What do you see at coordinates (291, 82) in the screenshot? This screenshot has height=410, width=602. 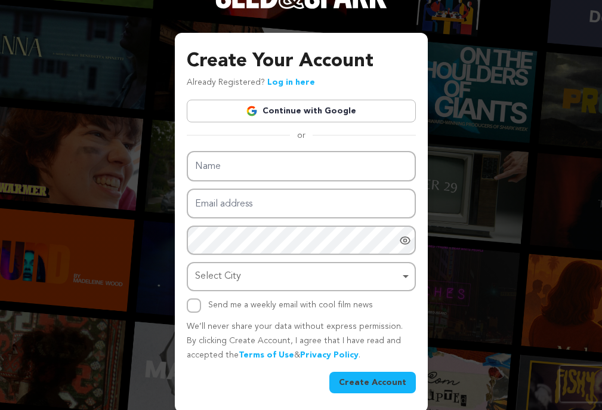 I see `a: Log in here` at bounding box center [291, 82].